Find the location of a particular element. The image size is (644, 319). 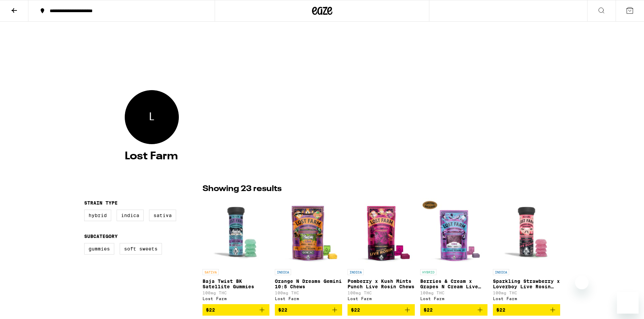

a: Open page for Berries & Cream x Grapes N Cream Live Resin Chews from Lost Farm is located at coordinates (454, 251).